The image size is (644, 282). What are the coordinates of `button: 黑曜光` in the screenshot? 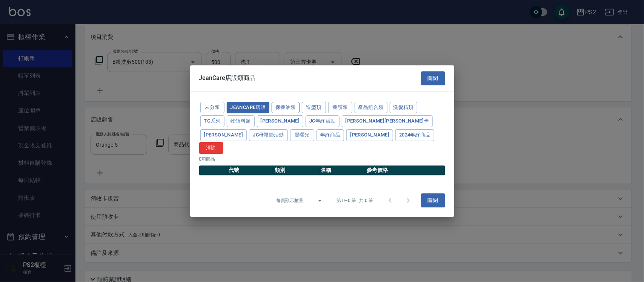 It's located at (302, 135).